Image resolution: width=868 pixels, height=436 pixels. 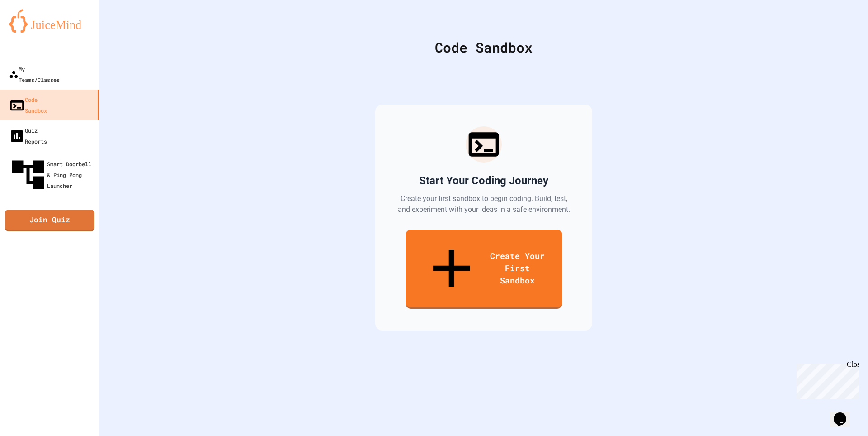 What do you see at coordinates (50, 21) in the screenshot?
I see `img: logo-orange.svg` at bounding box center [50, 21].